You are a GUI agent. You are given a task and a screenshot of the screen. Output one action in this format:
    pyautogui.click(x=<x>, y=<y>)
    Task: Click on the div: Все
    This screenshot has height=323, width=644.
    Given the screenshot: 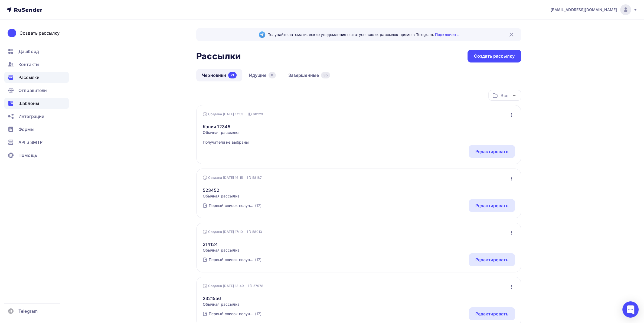 What is the action you would take?
    pyautogui.click(x=504, y=96)
    